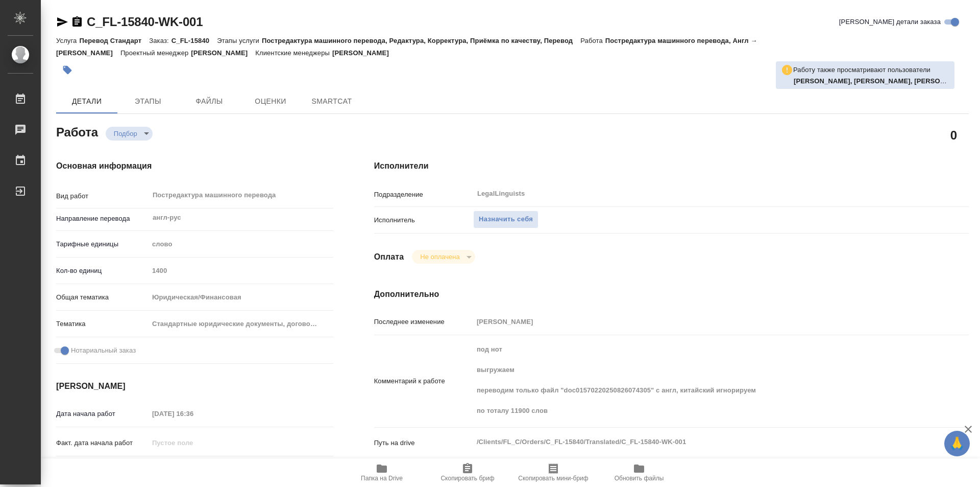 The width and height of the screenshot is (980, 487). Describe the element at coordinates (382, 472) in the screenshot. I see `button: Папка на Drive` at that location.